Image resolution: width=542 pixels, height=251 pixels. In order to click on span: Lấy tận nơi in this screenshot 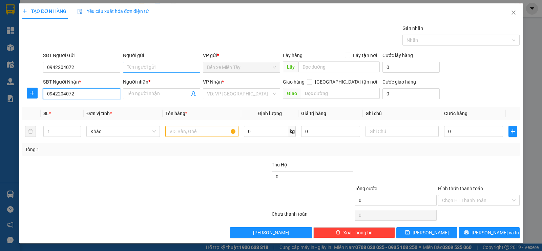, I will do `click(365, 55)`.